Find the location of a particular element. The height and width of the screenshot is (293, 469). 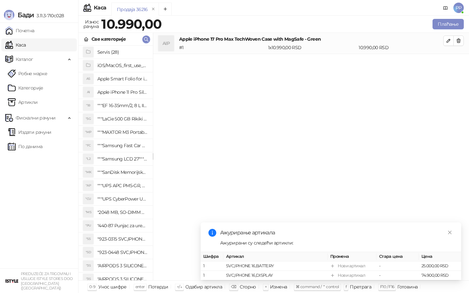

th: Шифра is located at coordinates (212, 257).